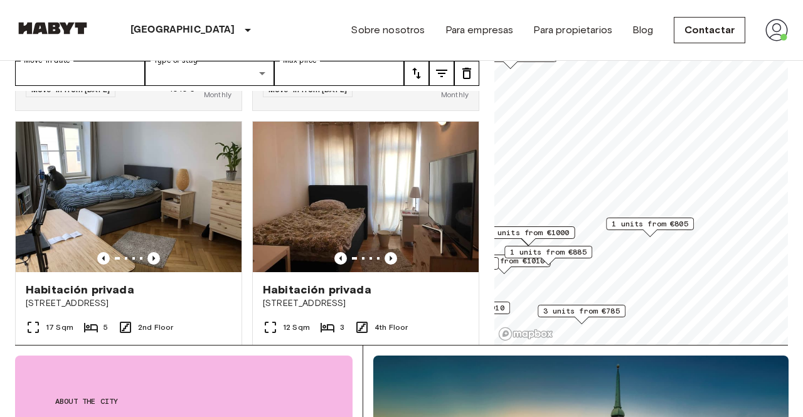  I want to click on span: 2 units from €1000, so click(529, 233).